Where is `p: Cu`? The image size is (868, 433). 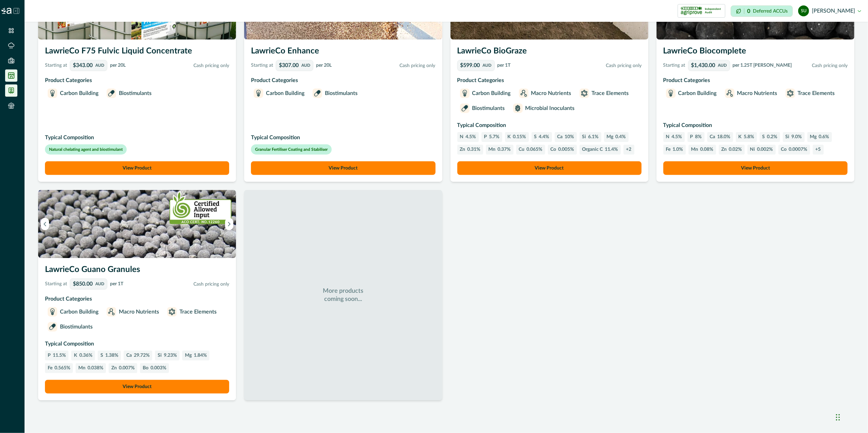
p: Cu is located at coordinates (521, 149).